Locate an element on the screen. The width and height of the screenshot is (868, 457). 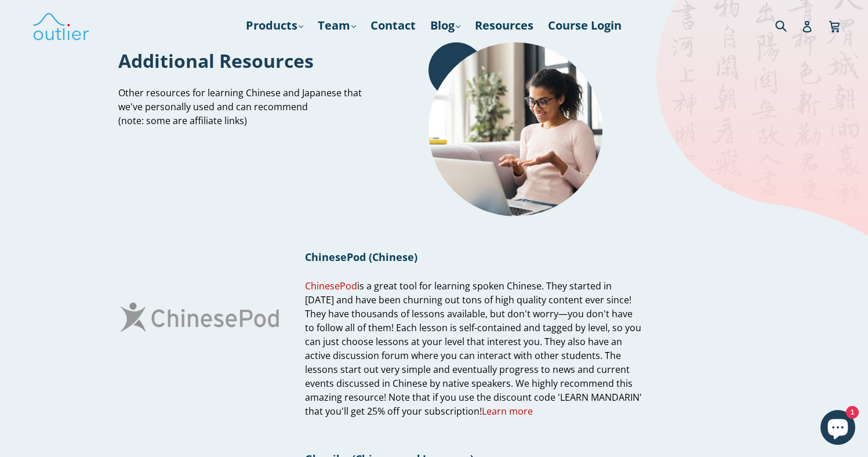
a: ChinesePod is located at coordinates (331, 285).